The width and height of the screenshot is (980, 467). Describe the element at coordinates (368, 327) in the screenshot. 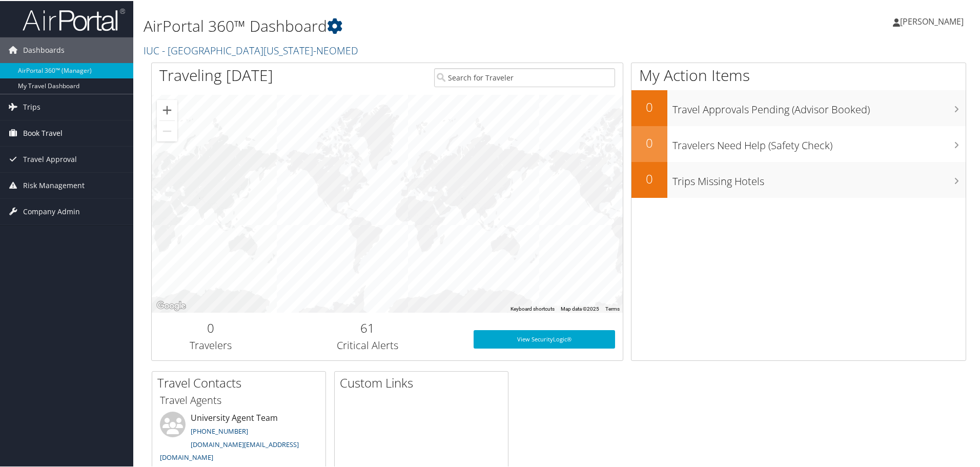

I see `h2: 61` at that location.